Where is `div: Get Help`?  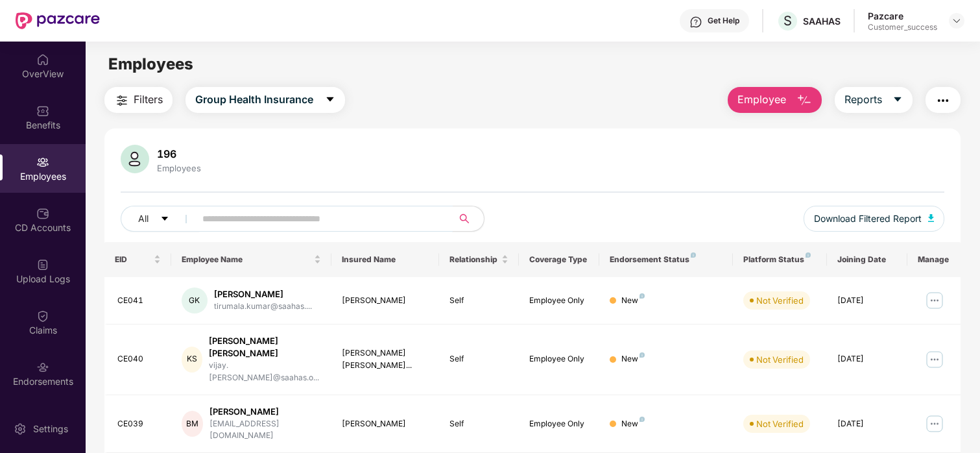 div: Get Help is located at coordinates (723, 21).